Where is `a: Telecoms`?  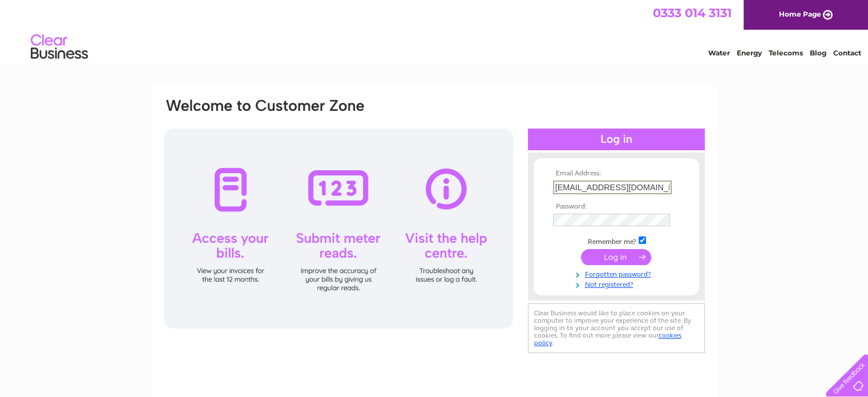
a: Telecoms is located at coordinates (786, 53).